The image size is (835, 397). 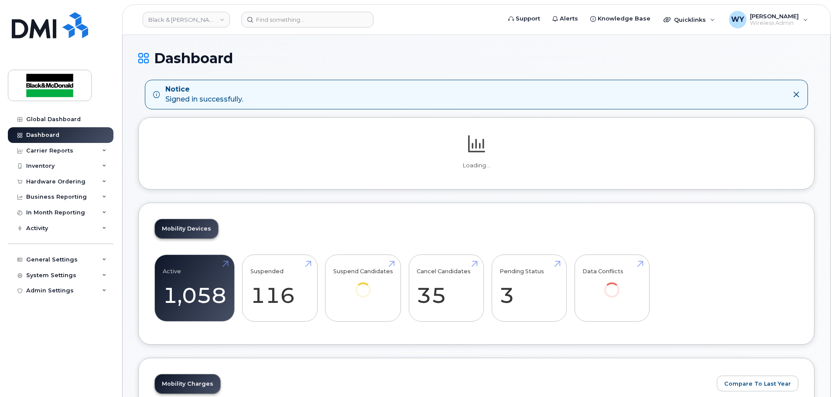 I want to click on button: Compare To Last Year, so click(x=757, y=384).